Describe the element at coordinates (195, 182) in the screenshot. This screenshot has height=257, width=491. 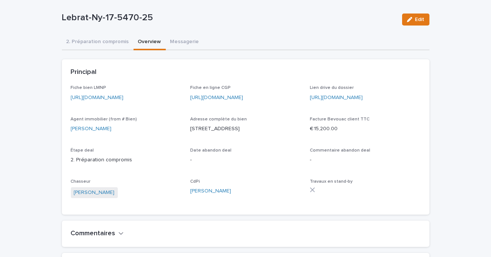
I see `span: CdPi` at that location.